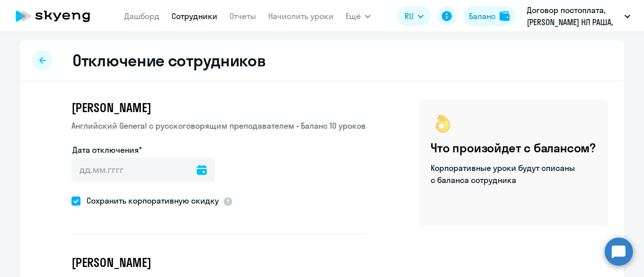 This screenshot has height=277, width=644. I want to click on img: balance, so click(505, 16).